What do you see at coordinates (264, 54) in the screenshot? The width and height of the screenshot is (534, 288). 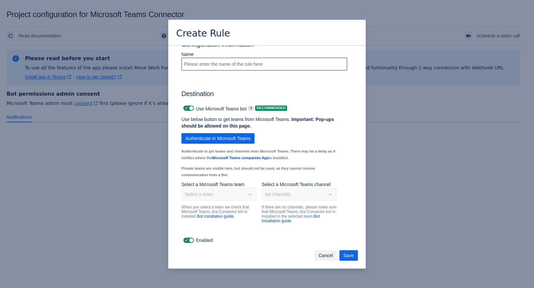 I see `p: Name` at bounding box center [264, 54].